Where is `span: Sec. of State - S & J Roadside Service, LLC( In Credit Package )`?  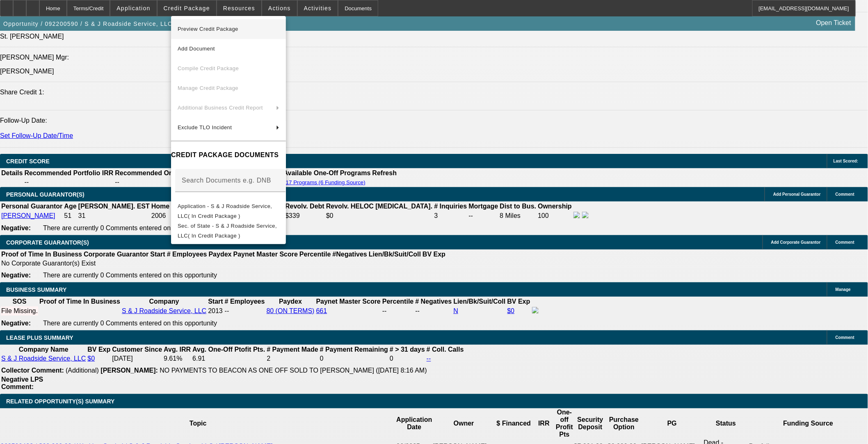 span: Sec. of State - S & J Roadside Service, LLC( In Credit Package ) is located at coordinates (227, 230).